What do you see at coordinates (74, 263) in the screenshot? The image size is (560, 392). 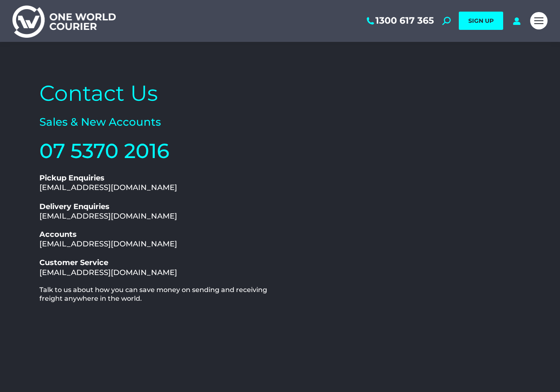 I see `b: Customer Service` at bounding box center [74, 263].